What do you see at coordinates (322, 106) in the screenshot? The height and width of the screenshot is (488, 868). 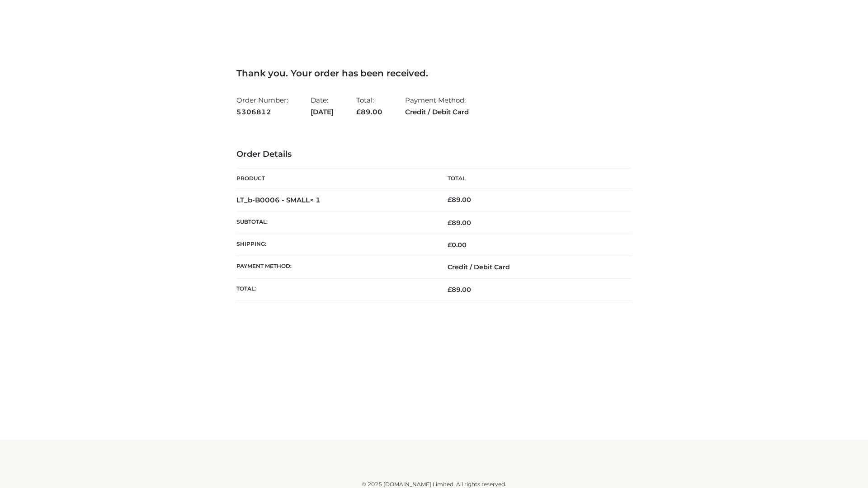 I see `li: Date:` at bounding box center [322, 106].